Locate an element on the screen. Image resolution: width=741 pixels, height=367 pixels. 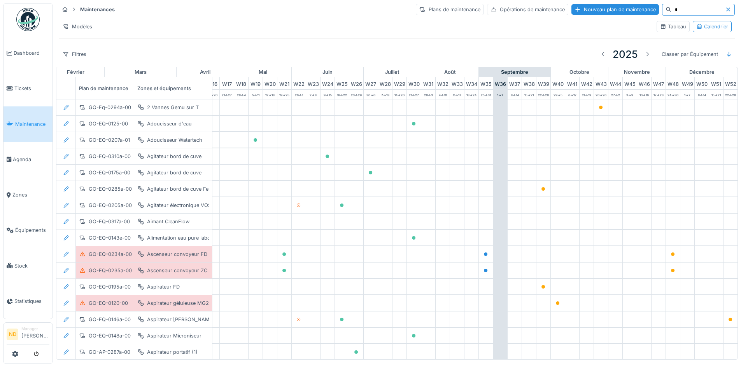
div: W 24 is located at coordinates (327, 83).